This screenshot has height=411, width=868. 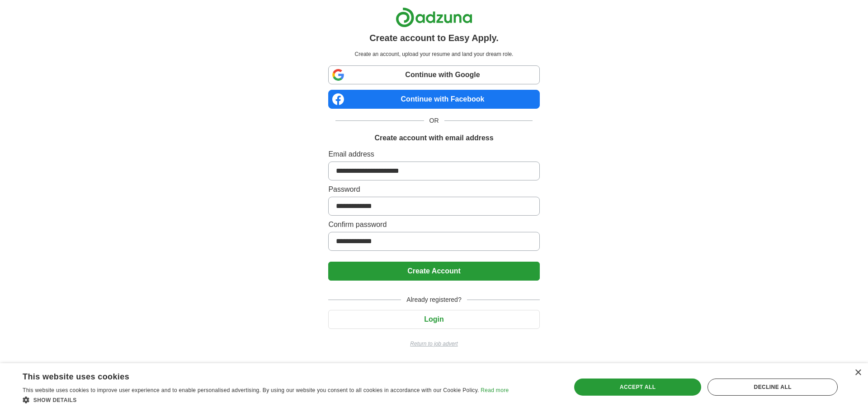 I want to click on div: Decline all, so click(x=773, y=388).